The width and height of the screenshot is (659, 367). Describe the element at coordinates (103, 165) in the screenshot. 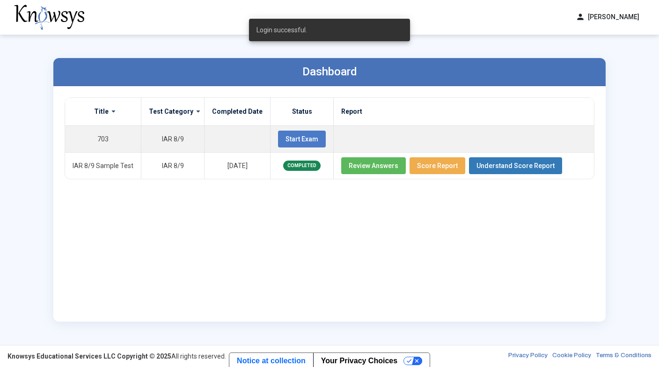

I see `td: IAR 8/9 Sample Test` at that location.